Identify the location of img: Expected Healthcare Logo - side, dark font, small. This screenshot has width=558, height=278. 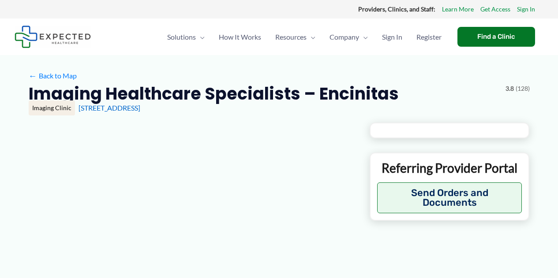
(52, 37).